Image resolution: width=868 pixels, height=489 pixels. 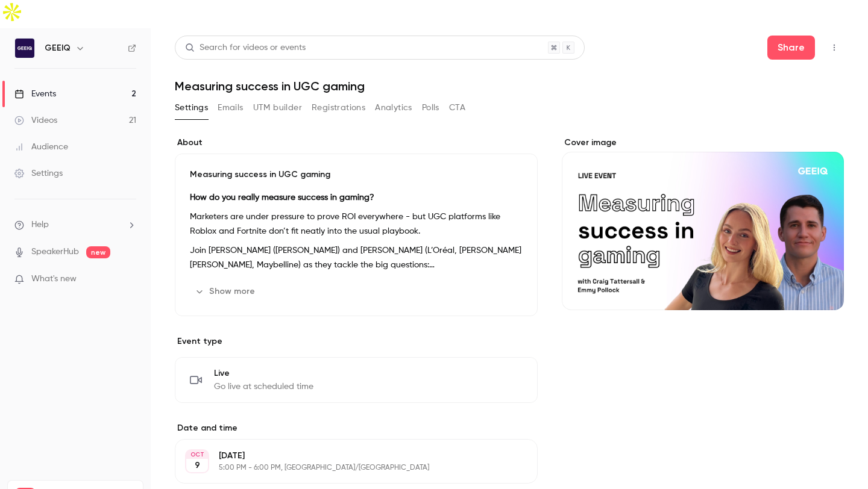 I want to click on span: What's new, so click(x=54, y=279).